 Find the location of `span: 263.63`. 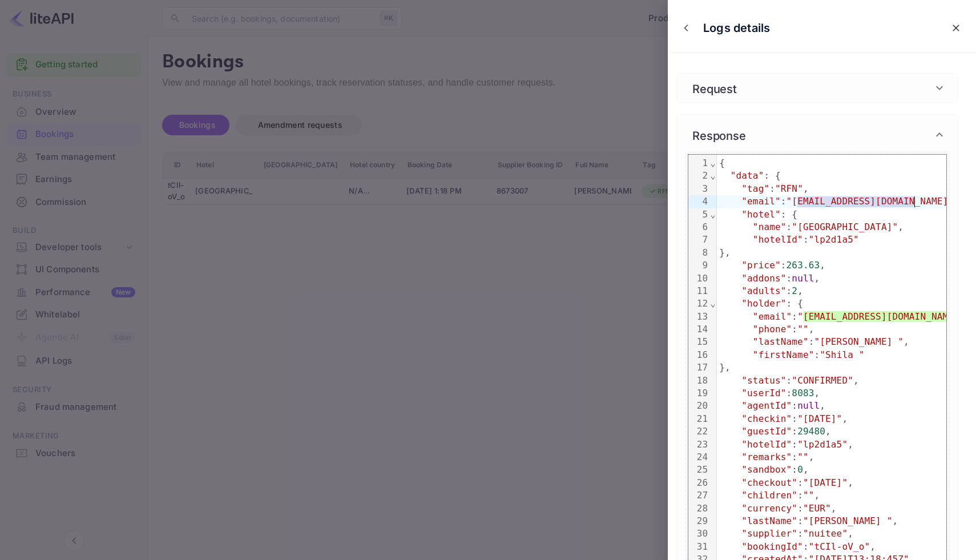

span: 263.63 is located at coordinates (803, 265).